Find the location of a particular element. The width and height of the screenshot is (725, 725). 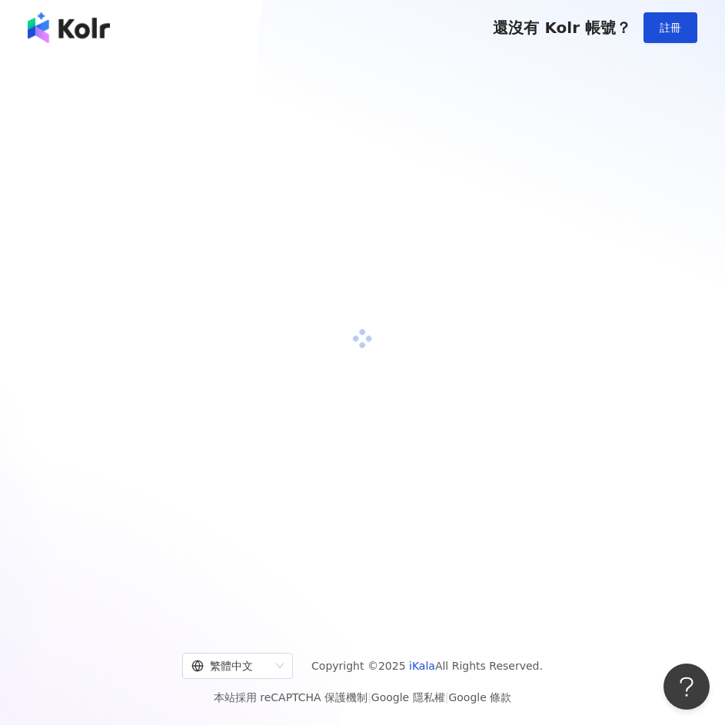

a: Google 隱私權 is located at coordinates (408, 698).